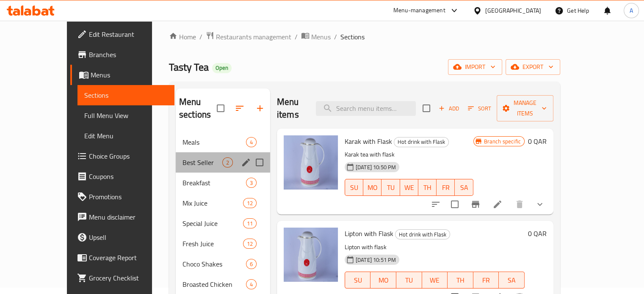 The image size is (644, 294). I want to click on span: Tasty Tea, so click(189, 67).